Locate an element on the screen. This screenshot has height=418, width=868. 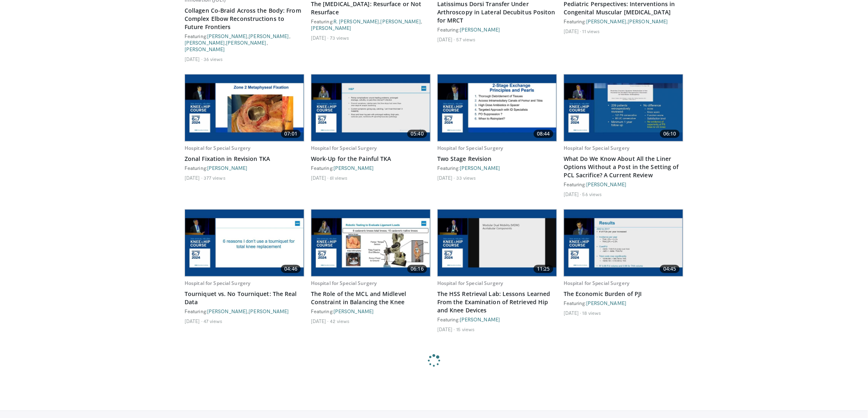
li: 61 views is located at coordinates (339, 178).